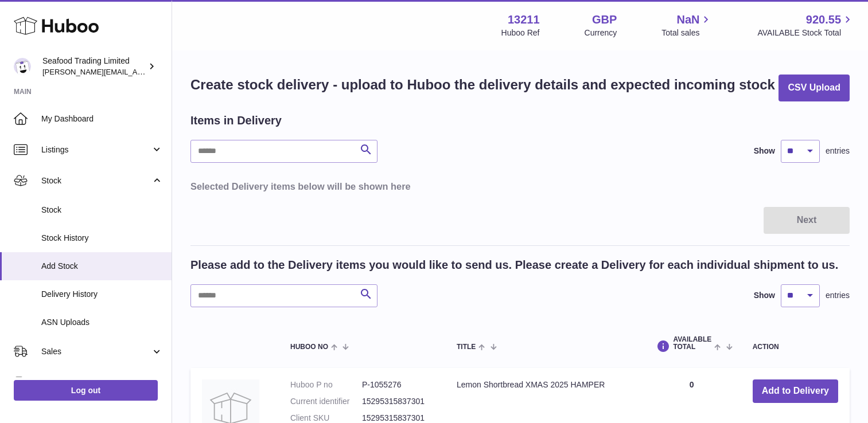 The image size is (868, 423). What do you see at coordinates (326, 401) in the screenshot?
I see `dt: Current identifier` at bounding box center [326, 401].